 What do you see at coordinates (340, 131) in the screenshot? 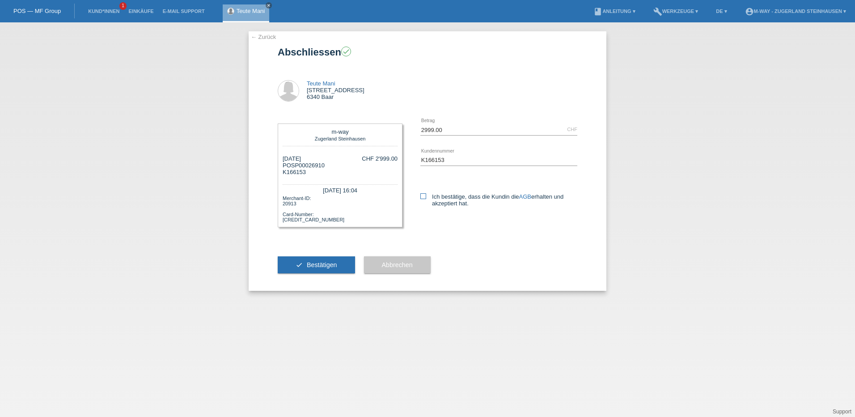
I see `div: m-way` at bounding box center [340, 131].